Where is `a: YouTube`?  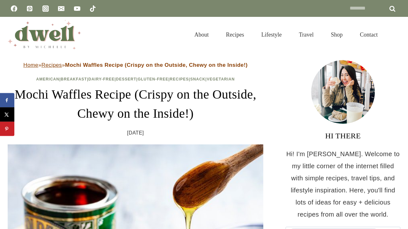 a: YouTube is located at coordinates (77, 9).